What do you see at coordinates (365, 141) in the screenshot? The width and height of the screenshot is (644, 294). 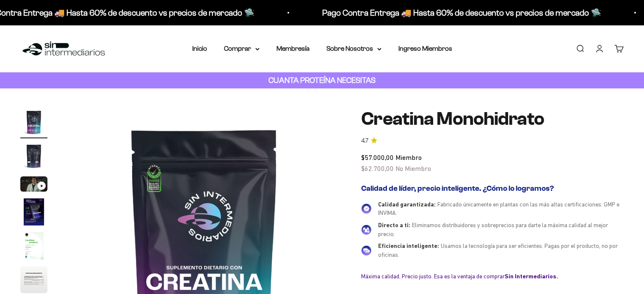 I see `span: 4.7` at bounding box center [365, 141].